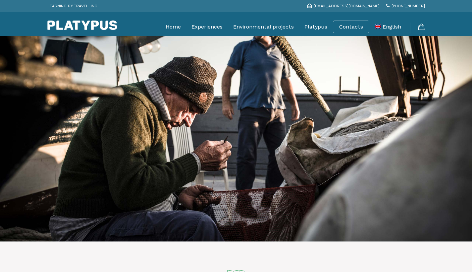 The height and width of the screenshot is (272, 472). Describe the element at coordinates (207, 27) in the screenshot. I see `a: Experiences` at that location.